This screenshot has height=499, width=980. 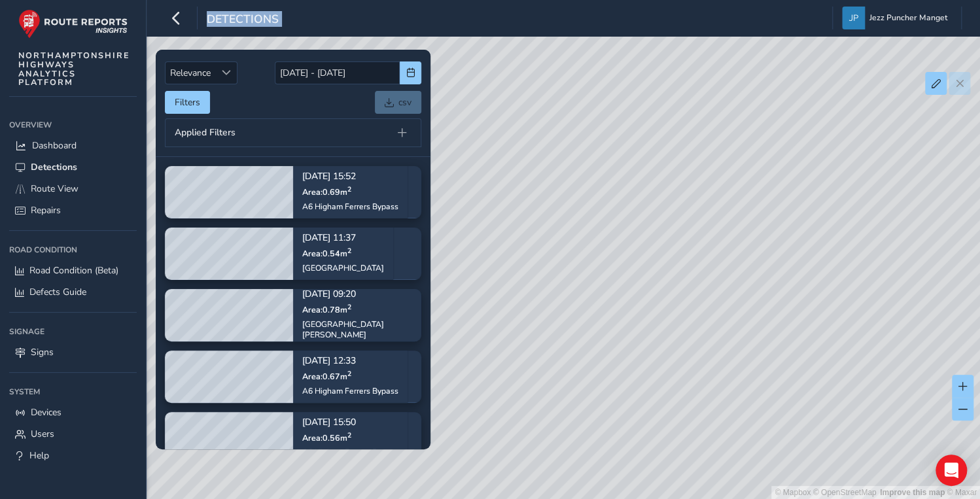 What do you see at coordinates (187, 102) in the screenshot?
I see `button: Filters` at bounding box center [187, 102].